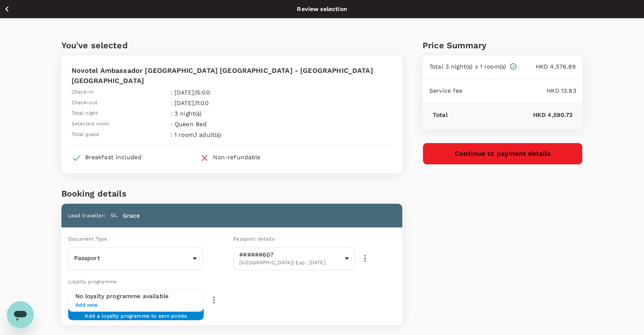  I want to click on div: Price Summary, so click(503, 45).